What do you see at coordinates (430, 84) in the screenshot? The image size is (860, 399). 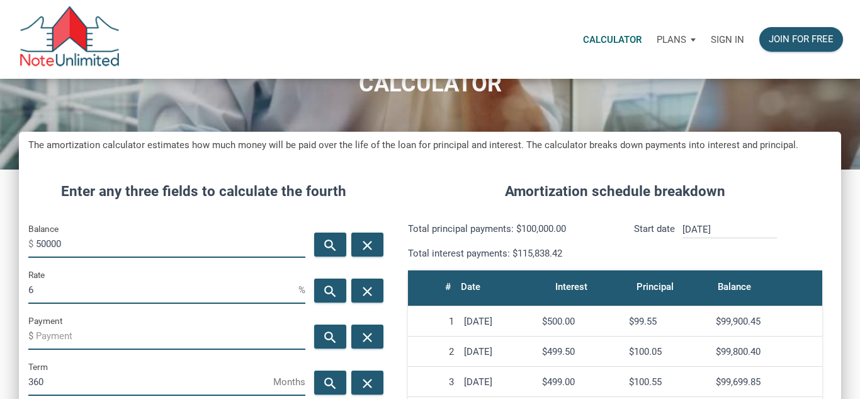 I see `h1: CALCULATOR` at bounding box center [430, 84].